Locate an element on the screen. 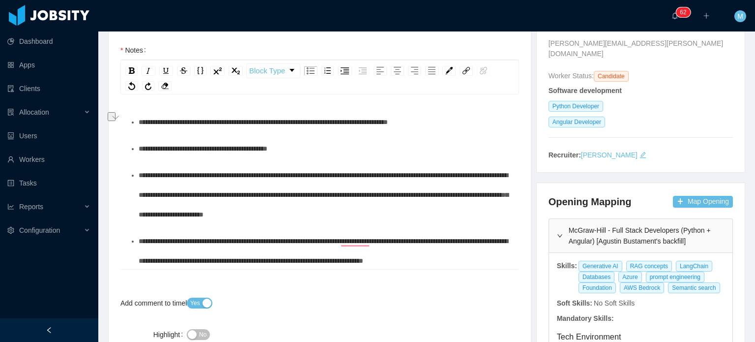 The image size is (755, 342). div: Bold is located at coordinates (131, 71).